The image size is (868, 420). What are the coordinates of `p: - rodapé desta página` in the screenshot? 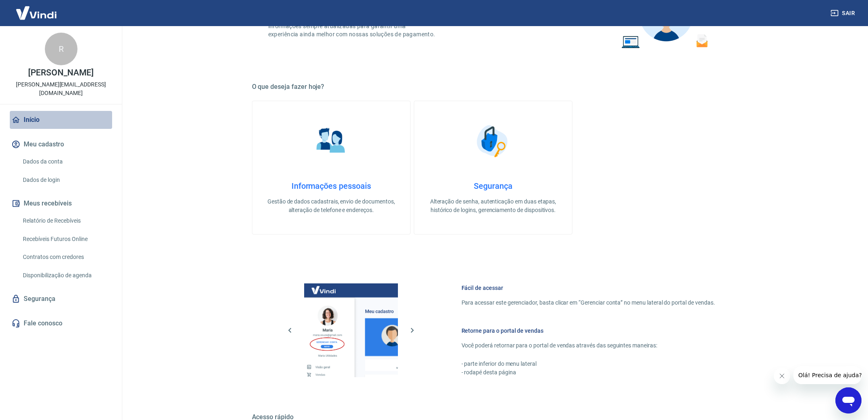 It's located at (588, 372).